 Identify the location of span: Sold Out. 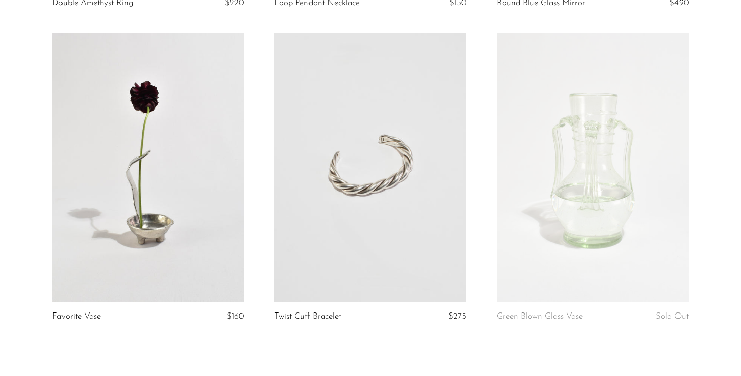
(672, 316).